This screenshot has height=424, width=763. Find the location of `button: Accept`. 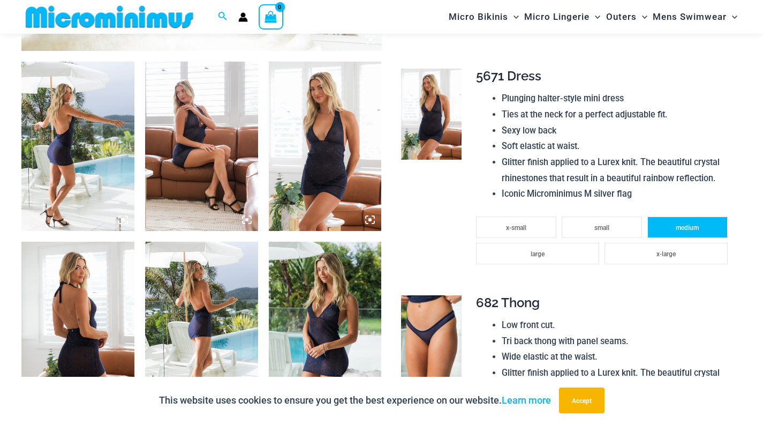

button: Accept is located at coordinates (582, 400).